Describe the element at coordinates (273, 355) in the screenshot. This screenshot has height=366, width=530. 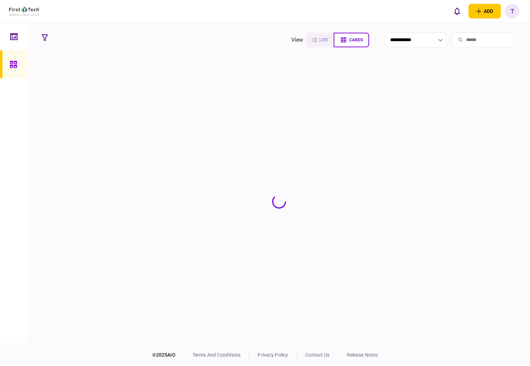
I see `a: privacy policy` at that location.